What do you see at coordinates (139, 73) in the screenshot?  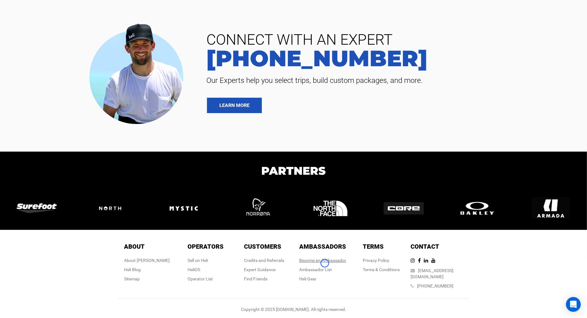 I see `img: contact our team` at bounding box center [139, 73].